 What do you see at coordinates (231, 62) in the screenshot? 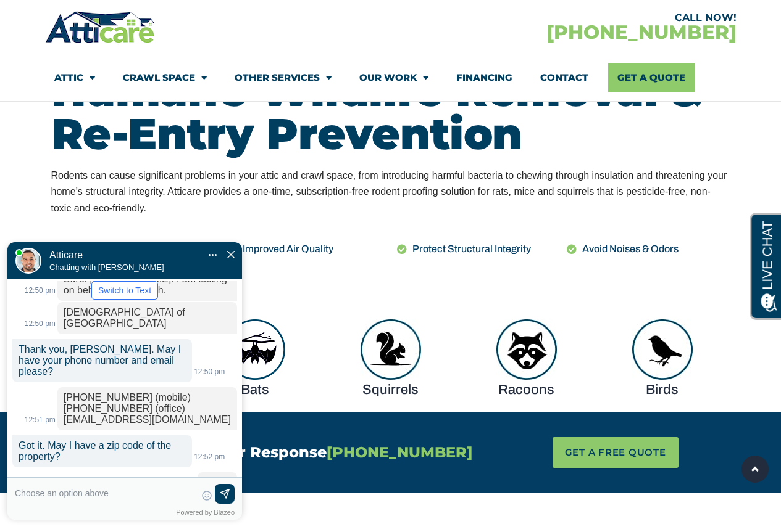
I see `img: Close Chat` at bounding box center [231, 62].